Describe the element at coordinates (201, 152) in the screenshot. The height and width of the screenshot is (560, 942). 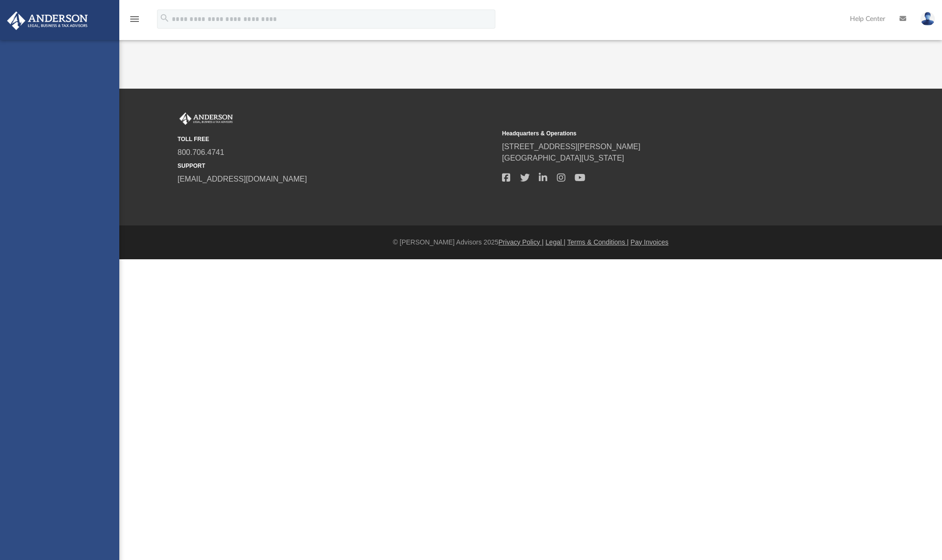
I see `a: 800.706.4741` at that location.